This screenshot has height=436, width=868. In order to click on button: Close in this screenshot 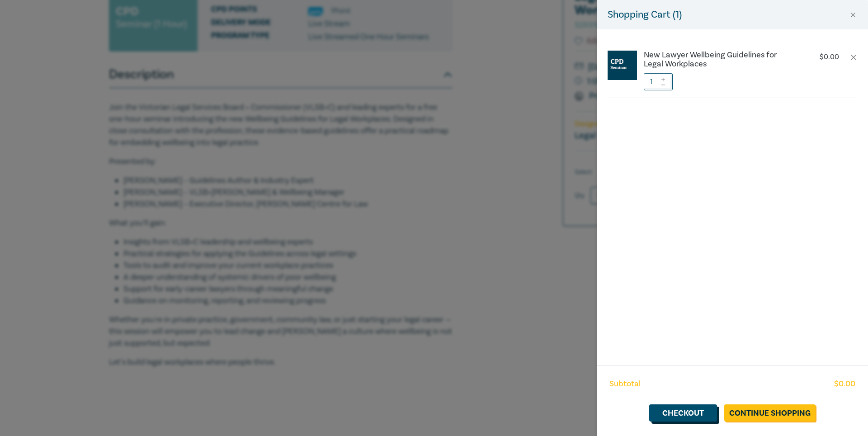, I will do `click(853, 15)`.